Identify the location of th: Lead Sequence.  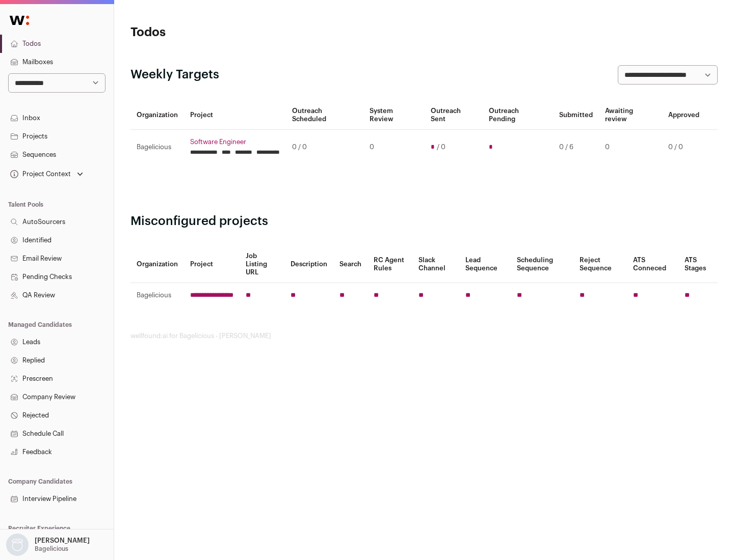
(485, 265).